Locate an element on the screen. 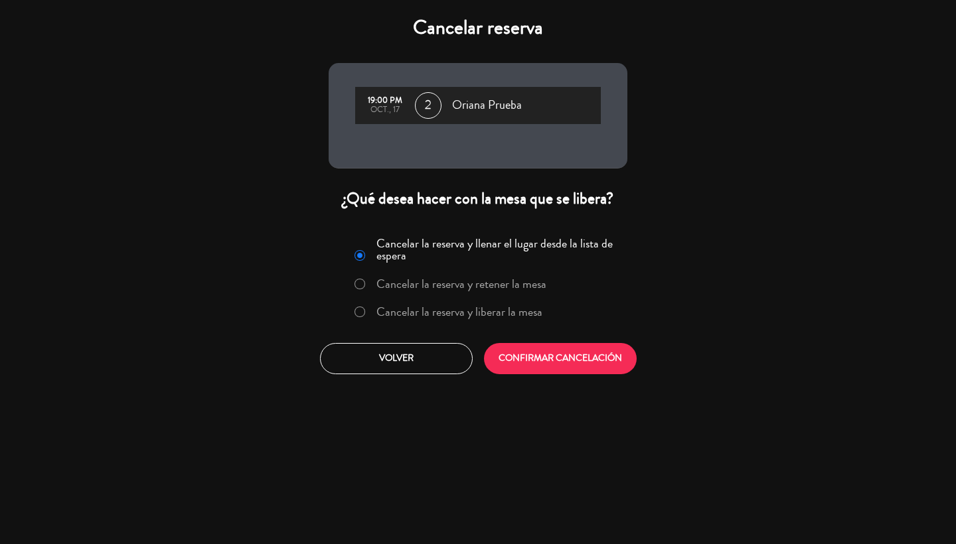  label: Cancelar la reserva y llenar el lugar desde la lista de espera is located at coordinates (498, 249).